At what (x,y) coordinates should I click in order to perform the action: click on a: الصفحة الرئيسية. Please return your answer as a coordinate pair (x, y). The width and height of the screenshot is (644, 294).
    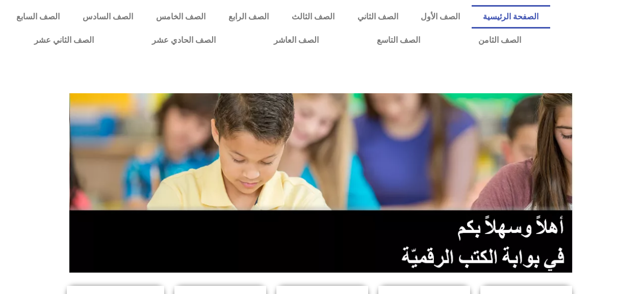
    Looking at the image, I should click on (511, 17).